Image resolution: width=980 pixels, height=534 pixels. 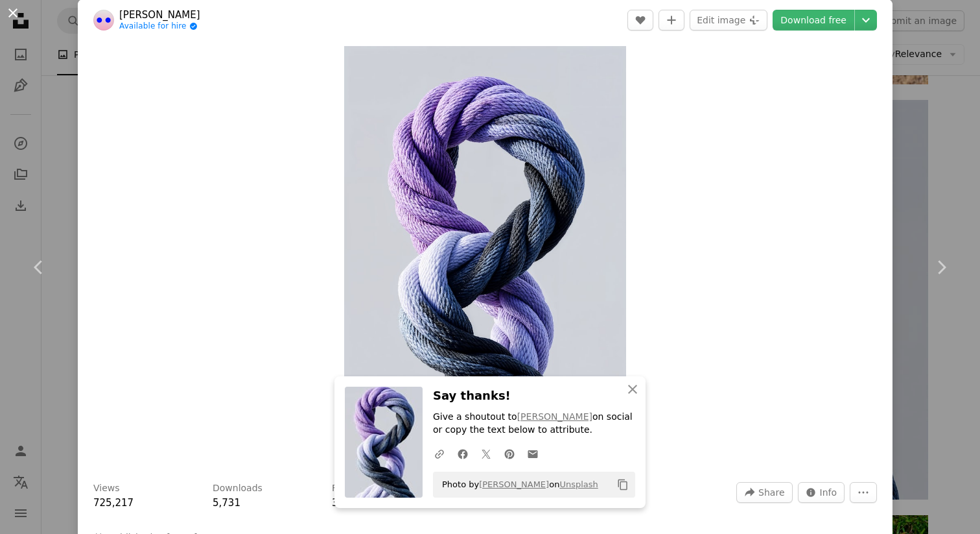 I want to click on button: Share this image, so click(x=765, y=492).